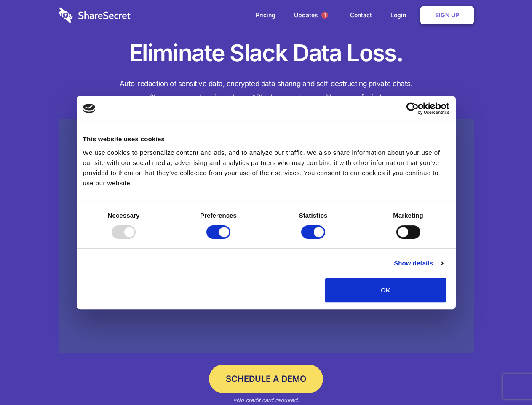 This screenshot has width=532, height=405. I want to click on img: logo-wordmark-white-trans-d4663122ce5f474addd5e946df7df03e33cb6a1c49d2221995e7729f52c070b2.svg, so click(94, 15).